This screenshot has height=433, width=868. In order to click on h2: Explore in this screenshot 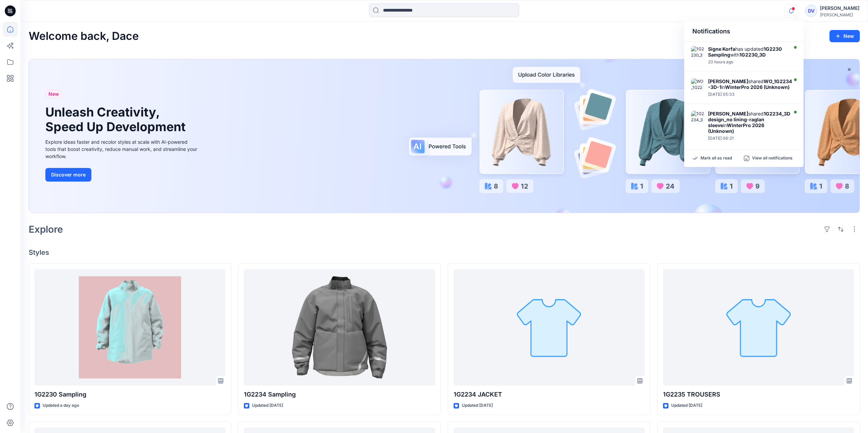, I will do `click(46, 229)`.